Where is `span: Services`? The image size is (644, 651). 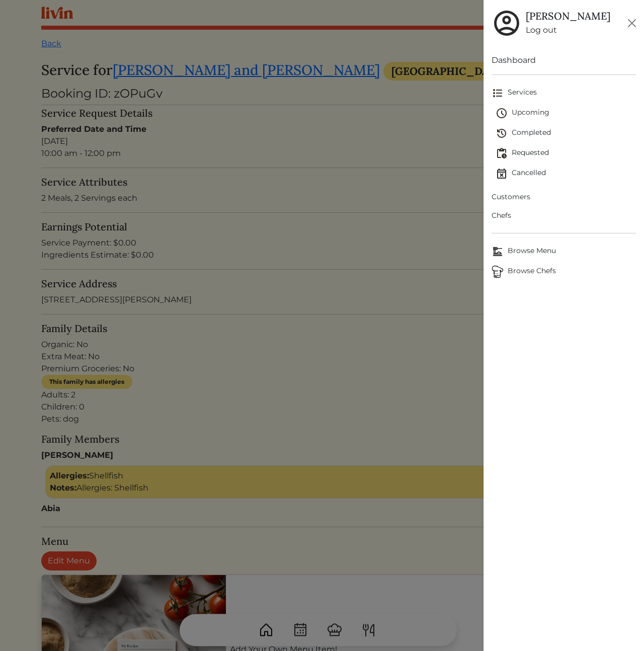
span: Services is located at coordinates (564, 93).